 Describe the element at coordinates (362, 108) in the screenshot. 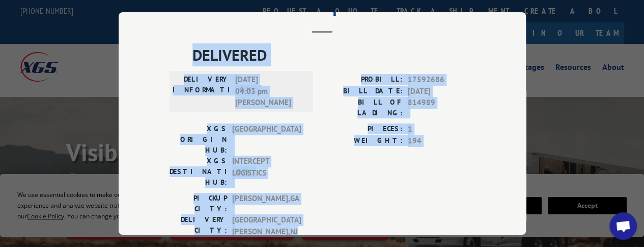

I see `label: BILL OF LADING:` at that location.